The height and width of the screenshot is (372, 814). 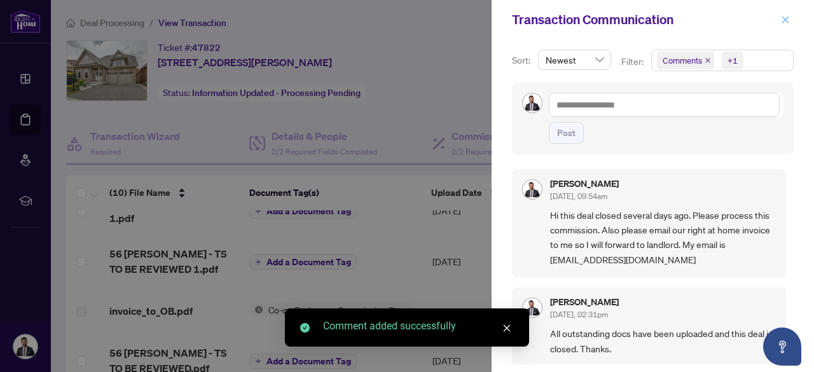 I want to click on a: Close, so click(x=507, y=328).